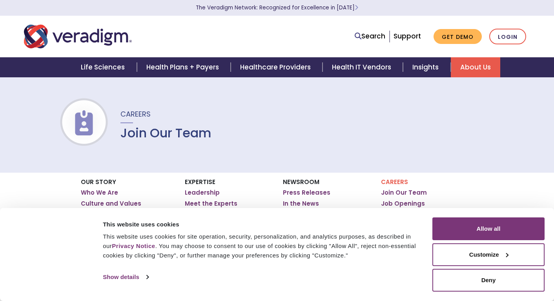  I want to click on span: Learn More, so click(356, 7).